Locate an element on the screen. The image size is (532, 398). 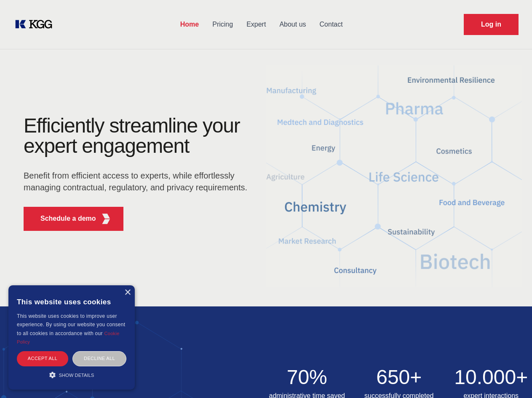
a: Cookie Policy is located at coordinates (68, 337).